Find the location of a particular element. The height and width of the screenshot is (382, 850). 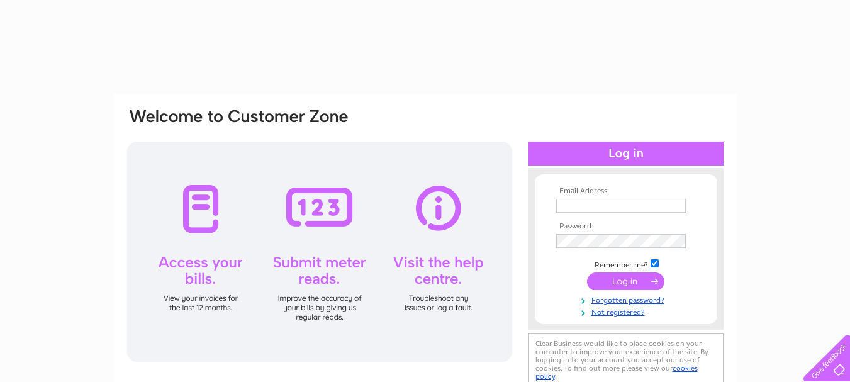

th: Email Address: is located at coordinates (626, 191).